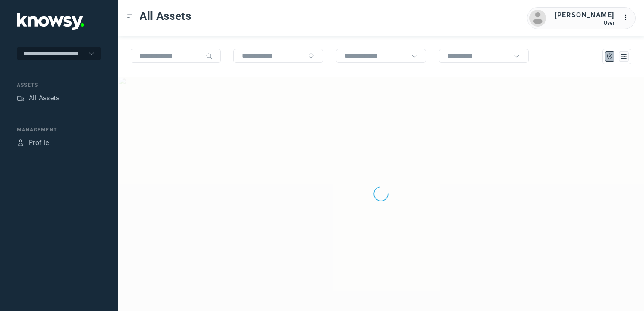 This screenshot has height=311, width=644. Describe the element at coordinates (130, 16) in the screenshot. I see `div: Toggle Menu` at that location.